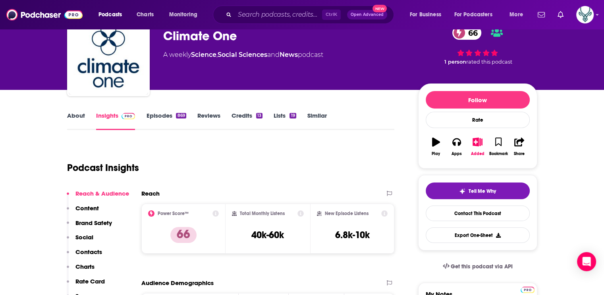 The image size is (604, 295). Describe the element at coordinates (173, 213) in the screenshot. I see `h2: Power Score™` at that location.